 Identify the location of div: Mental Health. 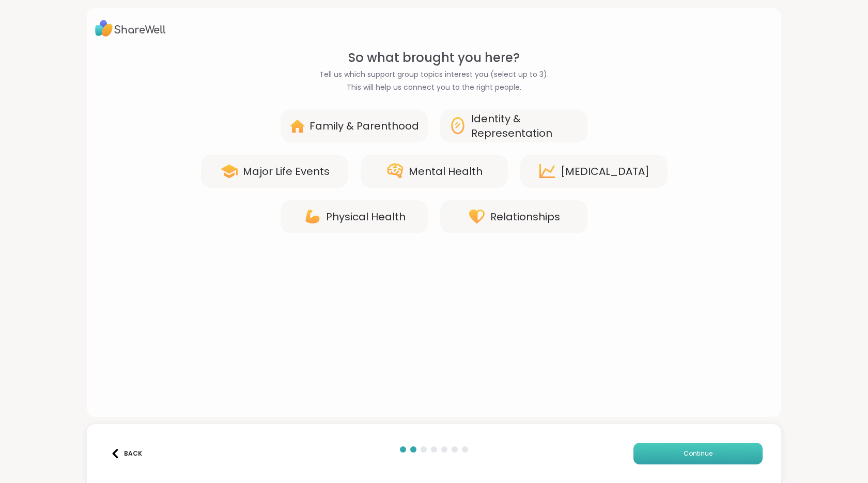
(446, 171).